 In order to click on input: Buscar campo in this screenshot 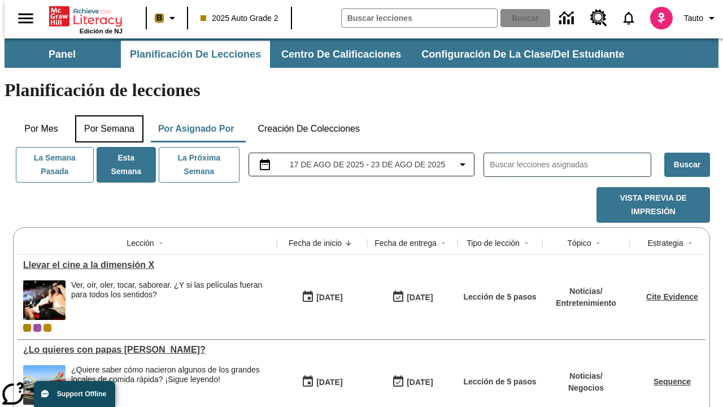, I will do `click(419, 18)`.